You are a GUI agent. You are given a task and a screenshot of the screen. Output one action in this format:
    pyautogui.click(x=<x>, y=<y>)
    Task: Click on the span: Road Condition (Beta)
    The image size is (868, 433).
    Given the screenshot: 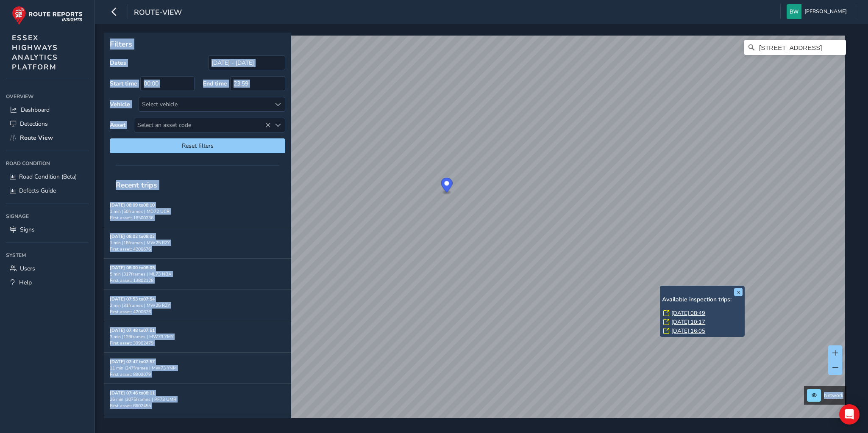 What is the action you would take?
    pyautogui.click(x=48, y=177)
    